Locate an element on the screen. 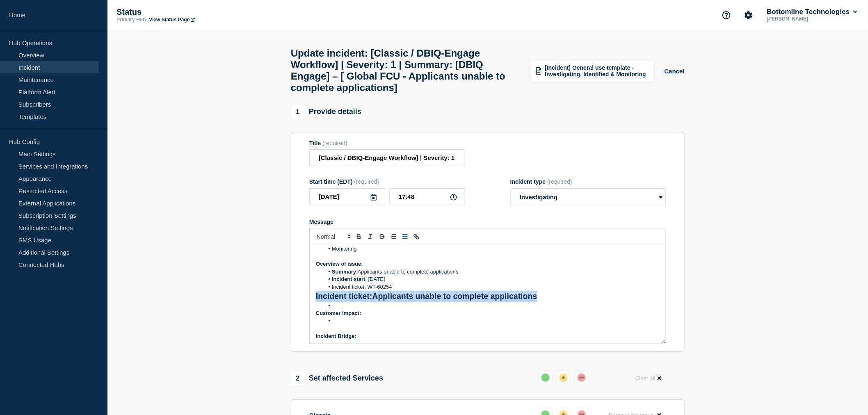 Image resolution: width=868 pixels, height=415 pixels. span: 2 is located at coordinates (298, 378).